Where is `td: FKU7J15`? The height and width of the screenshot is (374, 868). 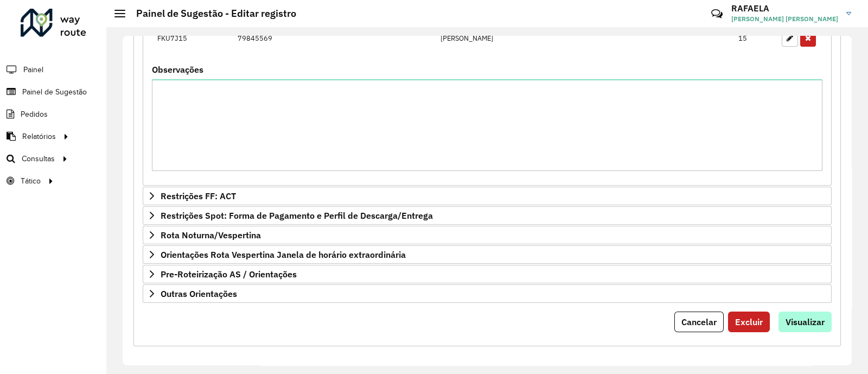 td: FKU7J15 is located at coordinates (192, 39).